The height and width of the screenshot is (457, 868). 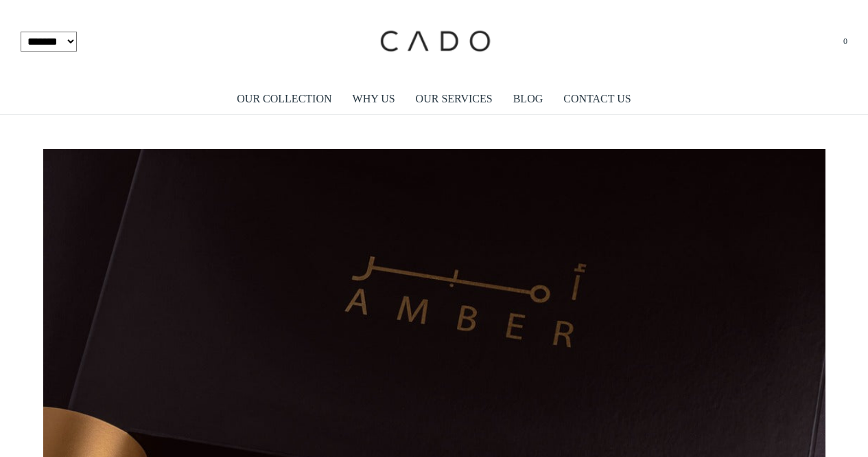 What do you see at coordinates (454, 99) in the screenshot?
I see `a: OUR SERVICES` at bounding box center [454, 99].